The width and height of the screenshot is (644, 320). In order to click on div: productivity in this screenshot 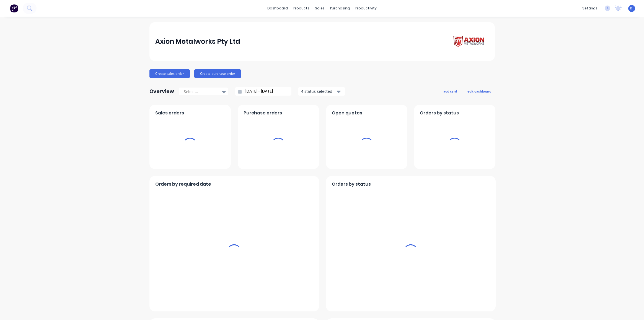, I will do `click(366, 9)`.